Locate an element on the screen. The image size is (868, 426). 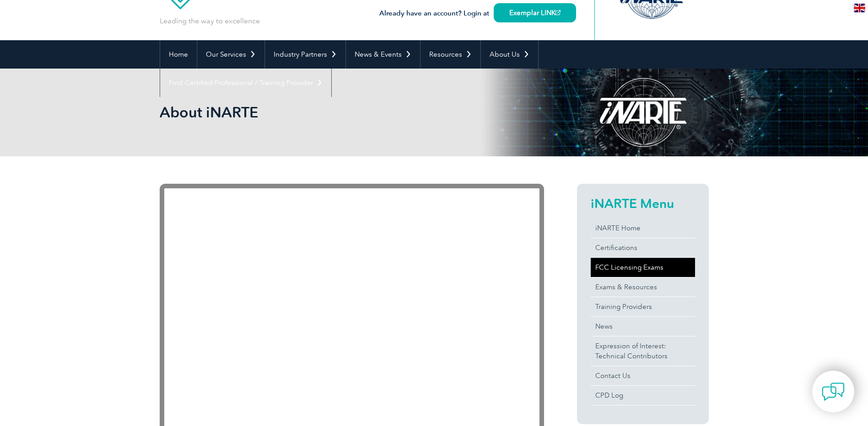
h2: iNARTE Menu is located at coordinates (643, 204).